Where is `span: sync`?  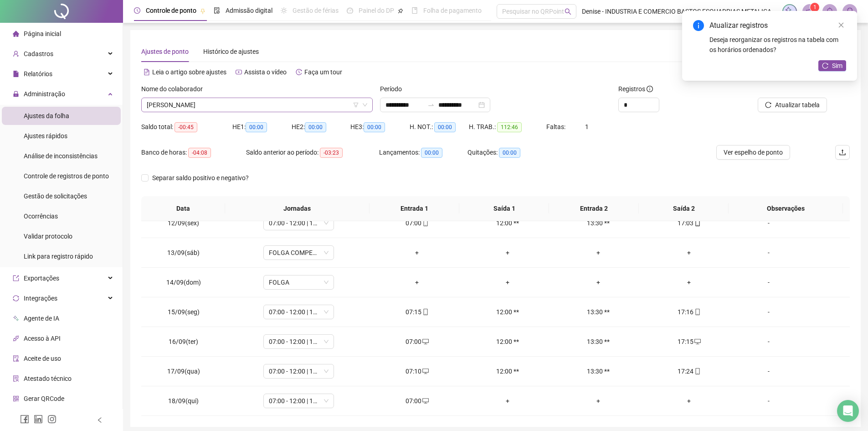
span: sync is located at coordinates (16, 298).